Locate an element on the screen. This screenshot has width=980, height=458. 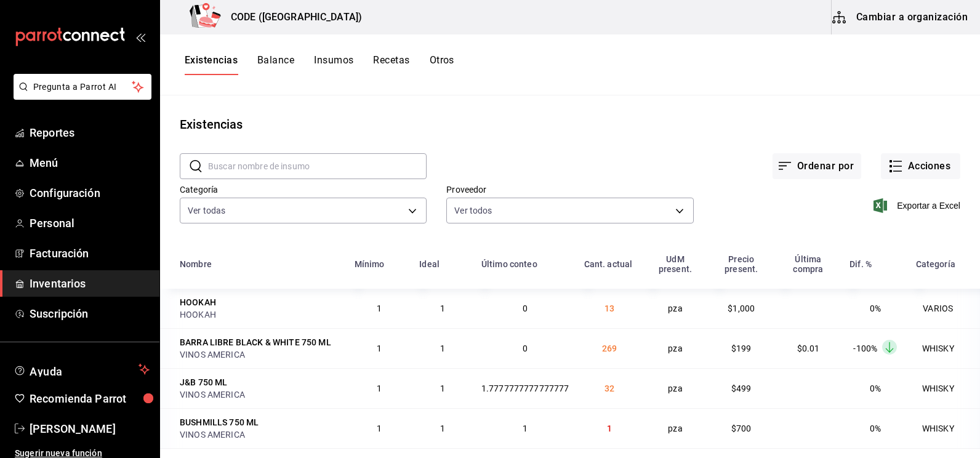
button: Balance is located at coordinates (276, 64).